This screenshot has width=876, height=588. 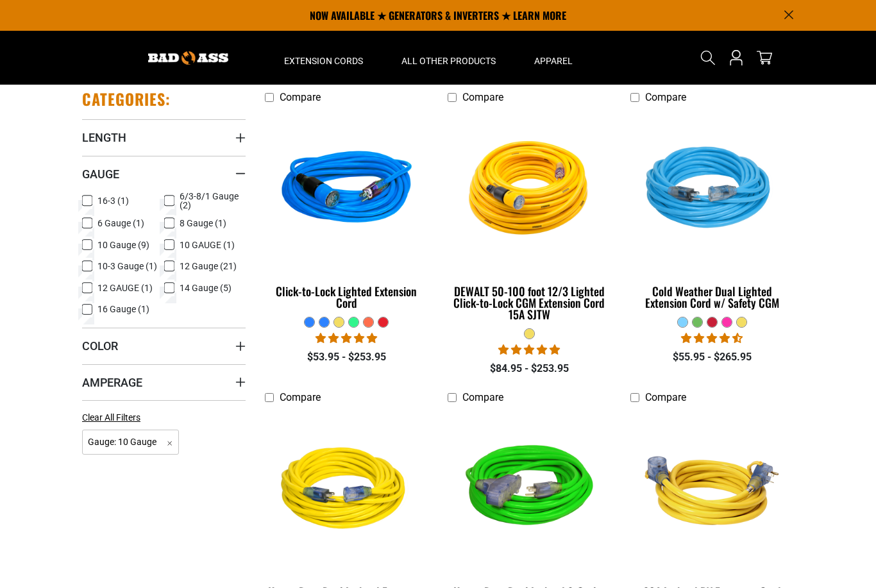 What do you see at coordinates (188, 58) in the screenshot?
I see `img: Bad Ass Extension Cords` at bounding box center [188, 58].